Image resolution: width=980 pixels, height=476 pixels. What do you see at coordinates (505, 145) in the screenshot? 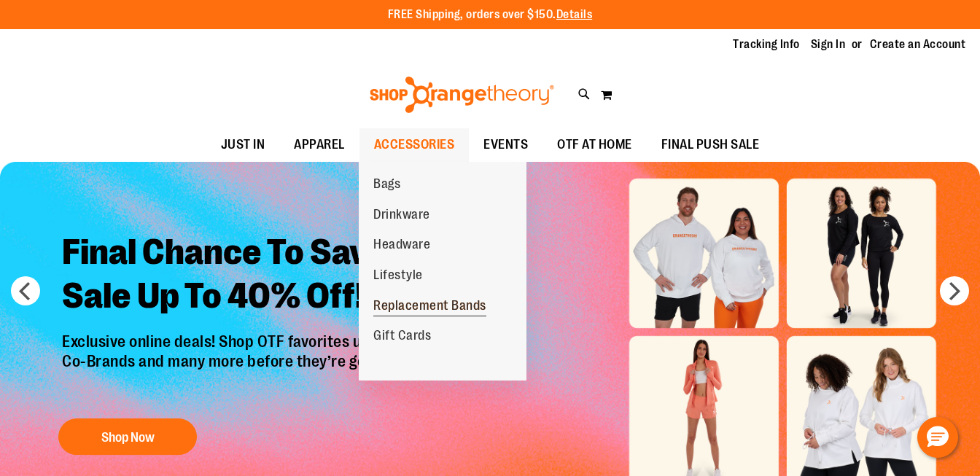
I see `a: EVENTS` at bounding box center [505, 145].